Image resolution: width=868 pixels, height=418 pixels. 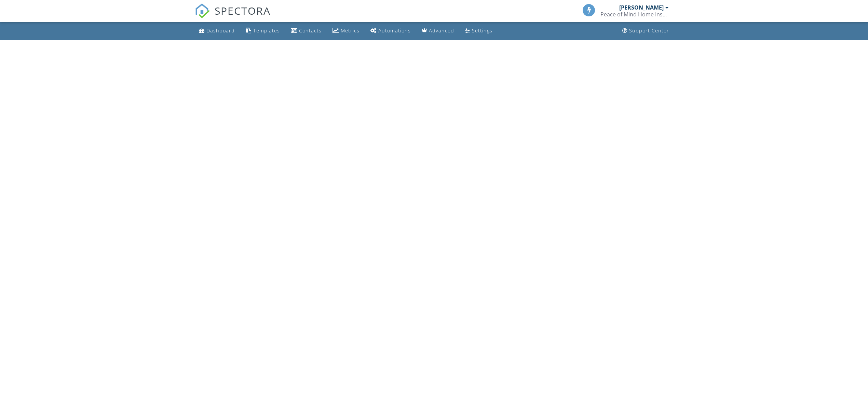 I want to click on div: Dashboard, so click(x=220, y=31).